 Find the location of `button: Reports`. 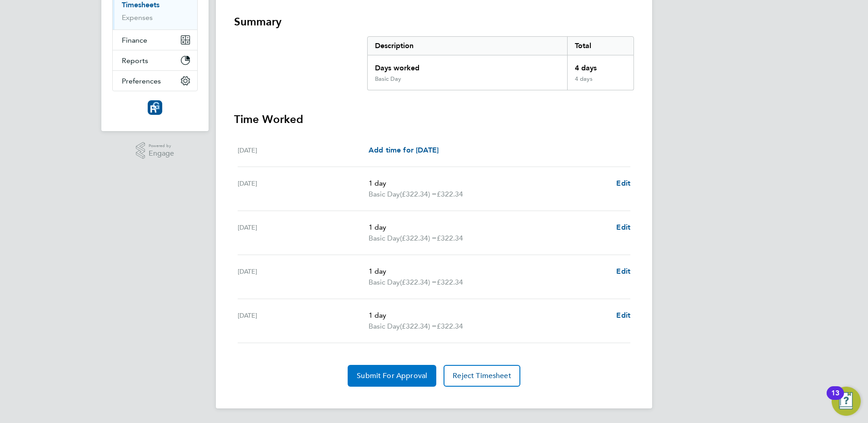

button: Reports is located at coordinates (155, 61).